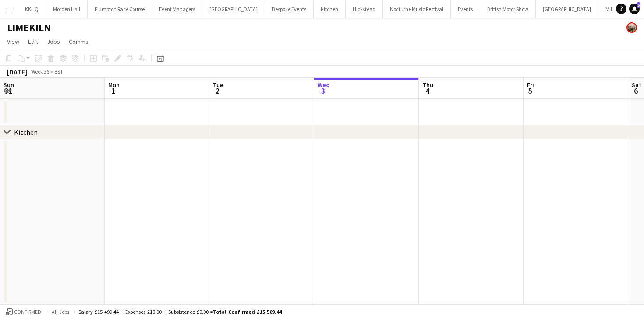 The height and width of the screenshot is (319, 644). Describe the element at coordinates (59, 71) in the screenshot. I see `div: BST` at that location.